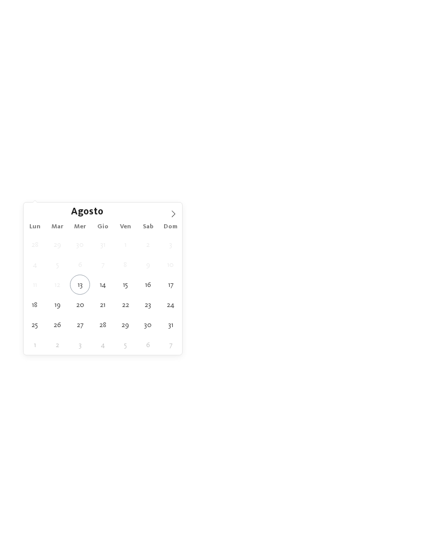 This screenshot has height=559, width=429. Describe the element at coordinates (215, 70) in the screenshot. I see `span: Gli esperti delle vacanze nella natura dai momenti indimenticabili` at that location.